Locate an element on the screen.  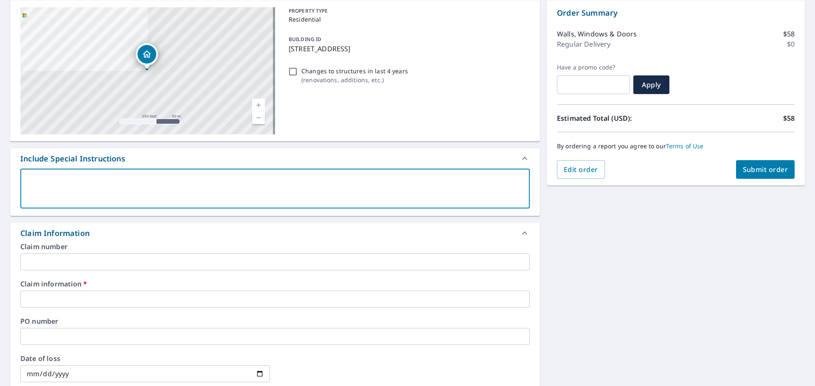
button: Apply is located at coordinates (651, 85).